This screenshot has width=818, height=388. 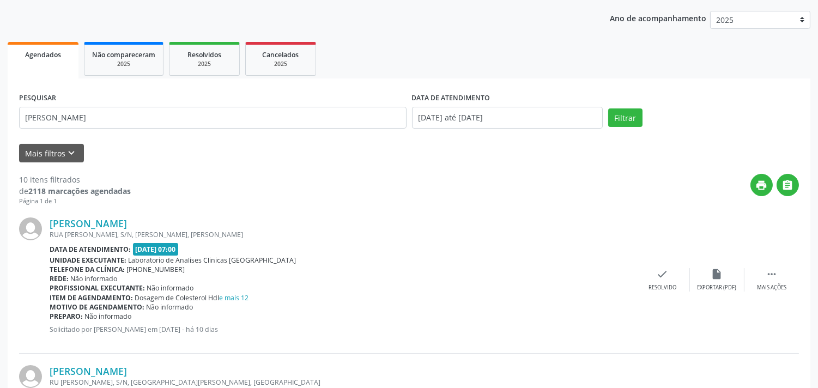 I want to click on div: Exportar (PDF), so click(x=717, y=288).